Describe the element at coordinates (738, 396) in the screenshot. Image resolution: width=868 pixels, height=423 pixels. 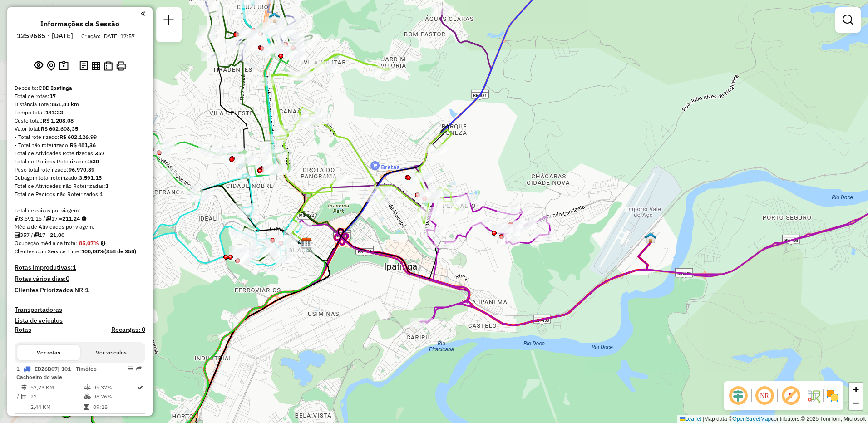
I see `span: Ocultar deslocamento` at that location.